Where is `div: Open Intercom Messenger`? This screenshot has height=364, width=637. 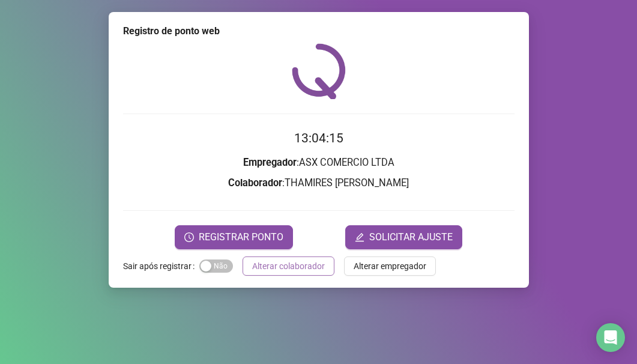
div: Open Intercom Messenger is located at coordinates (610, 337).